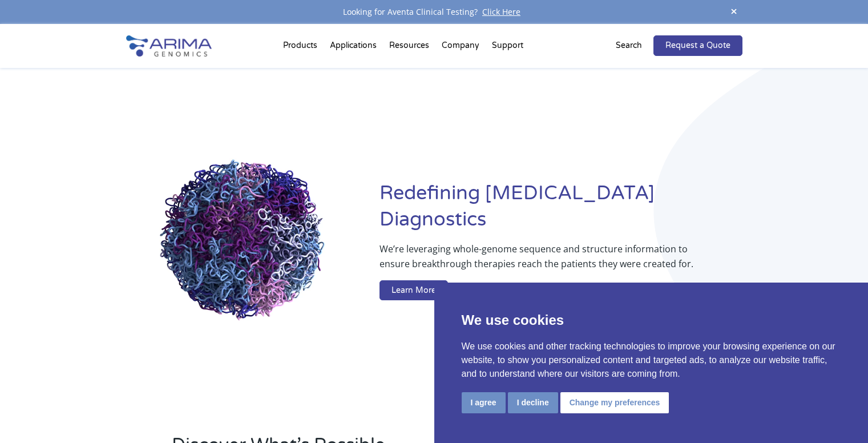 The height and width of the screenshot is (443, 868). I want to click on p: We use cookies and other tracking technologies to improve your browsing experience on our website..., so click(651, 360).